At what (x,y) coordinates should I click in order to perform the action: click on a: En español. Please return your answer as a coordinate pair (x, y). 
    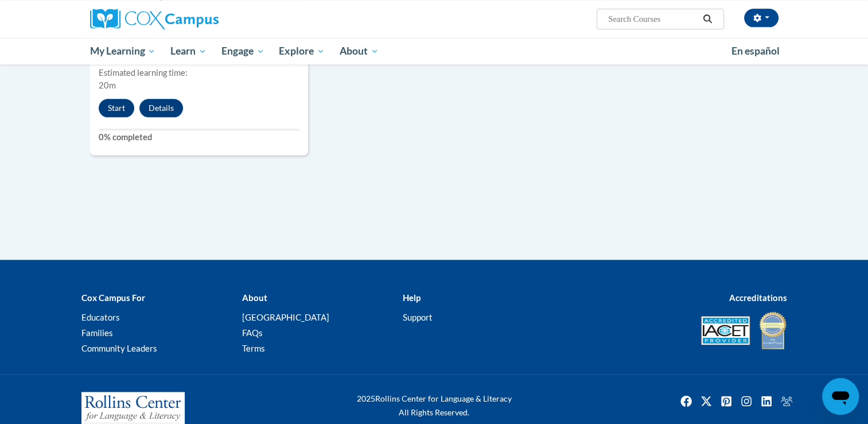
    Looking at the image, I should click on (756, 51).